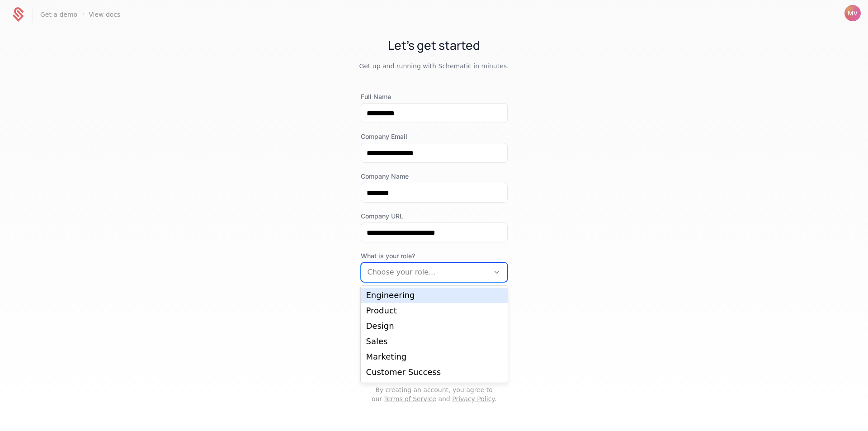 The width and height of the screenshot is (868, 431). I want to click on a: Privacy Policy, so click(473, 399).